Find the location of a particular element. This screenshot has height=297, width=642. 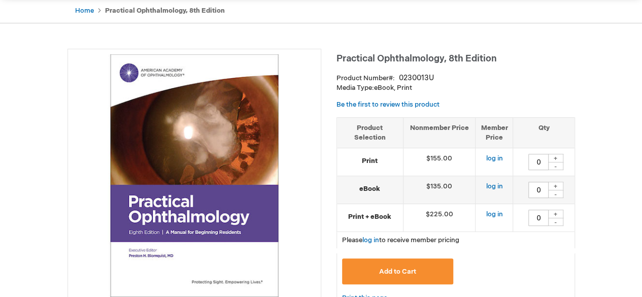

th: Product Selection is located at coordinates (370, 132).